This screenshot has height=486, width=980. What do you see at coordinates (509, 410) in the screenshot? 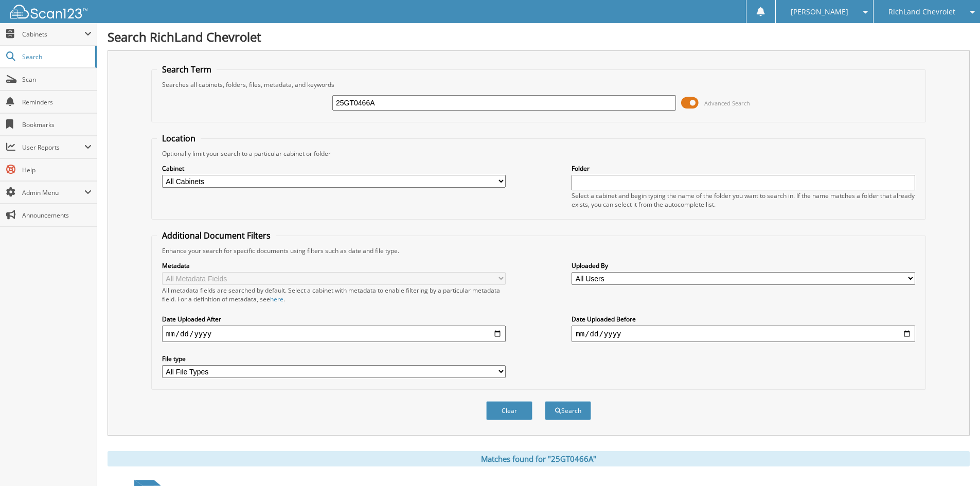
I see `button: Clear` at bounding box center [509, 410].